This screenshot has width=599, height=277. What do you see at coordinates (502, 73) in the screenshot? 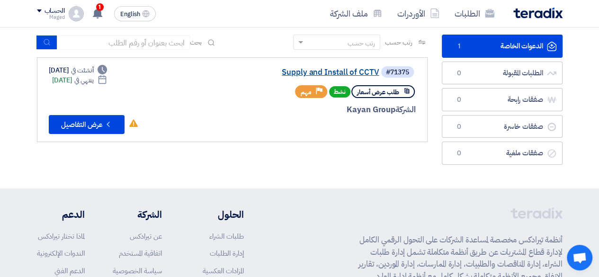
I see `a: الطلبات المقبولة0` at bounding box center [502, 73].